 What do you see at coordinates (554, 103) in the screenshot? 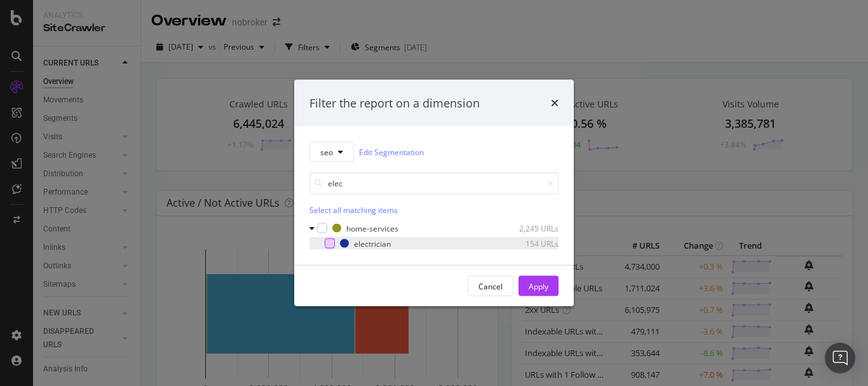
I see `div: times` at bounding box center [554, 103].